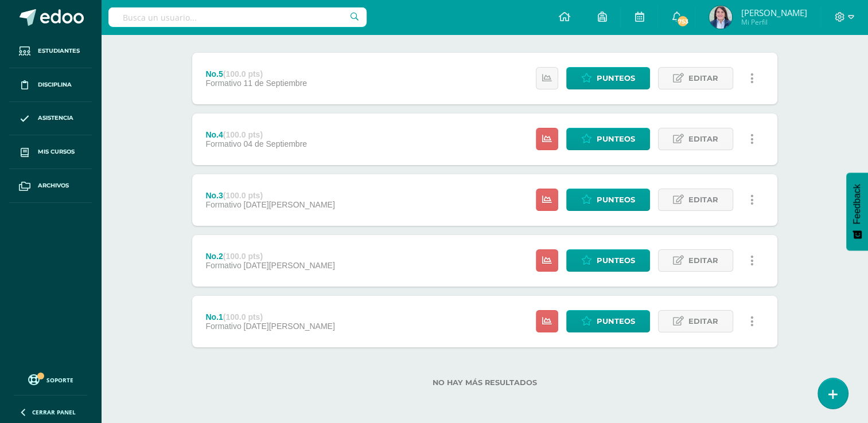  I want to click on label: No hay más resultados, so click(485, 382).